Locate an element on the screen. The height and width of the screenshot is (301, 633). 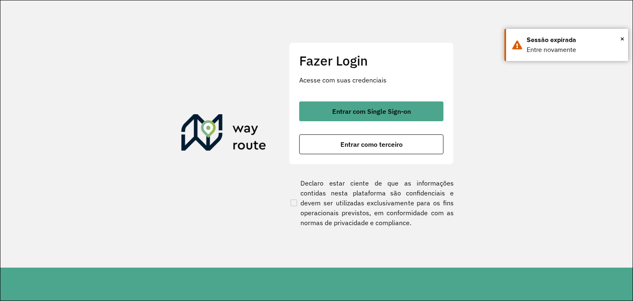
label: Declaro estar ciente de que as informações contidas nesta plataforma são confidenciais e devem se... is located at coordinates (372, 203).